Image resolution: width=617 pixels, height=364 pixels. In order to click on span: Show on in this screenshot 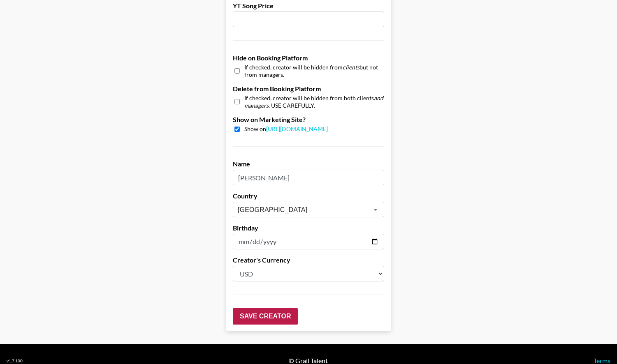, I will do `click(286, 129)`.